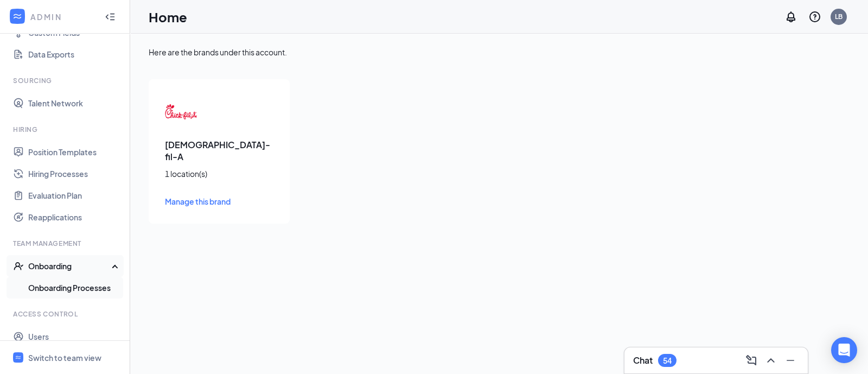  Describe the element at coordinates (66, 314) in the screenshot. I see `div: Access control` at that location.